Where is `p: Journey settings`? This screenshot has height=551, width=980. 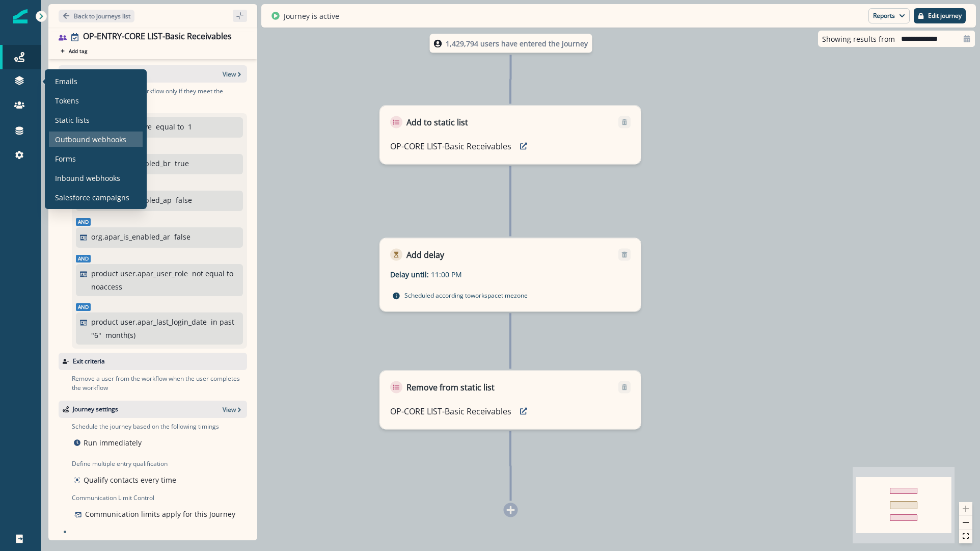 p: Journey settings is located at coordinates (95, 409).